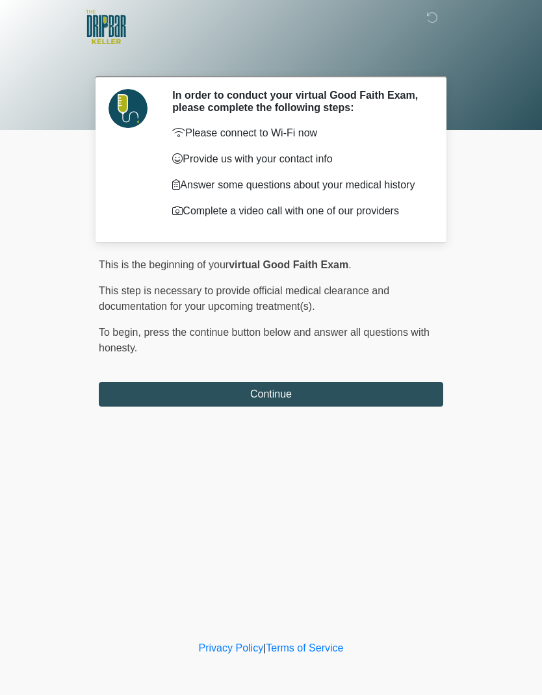 The height and width of the screenshot is (695, 542). I want to click on a: Privacy Policy, so click(231, 647).